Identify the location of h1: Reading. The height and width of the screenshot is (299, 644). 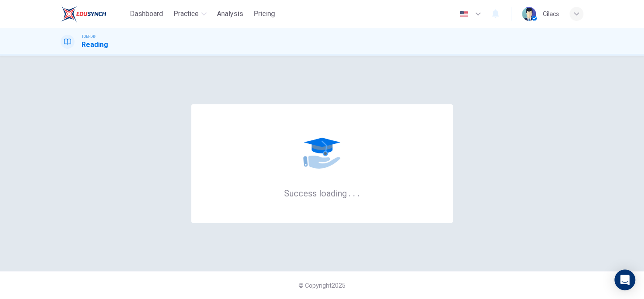
(94, 45).